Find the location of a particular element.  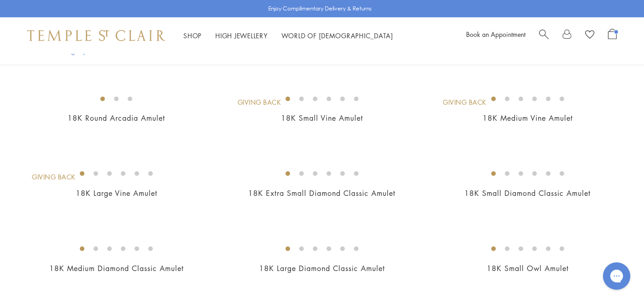

a: Open Shopping Bag is located at coordinates (612, 35).